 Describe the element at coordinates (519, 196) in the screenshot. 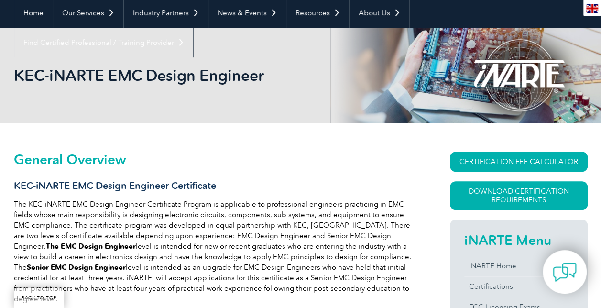

I see `a: Download Certification Requirements` at that location.